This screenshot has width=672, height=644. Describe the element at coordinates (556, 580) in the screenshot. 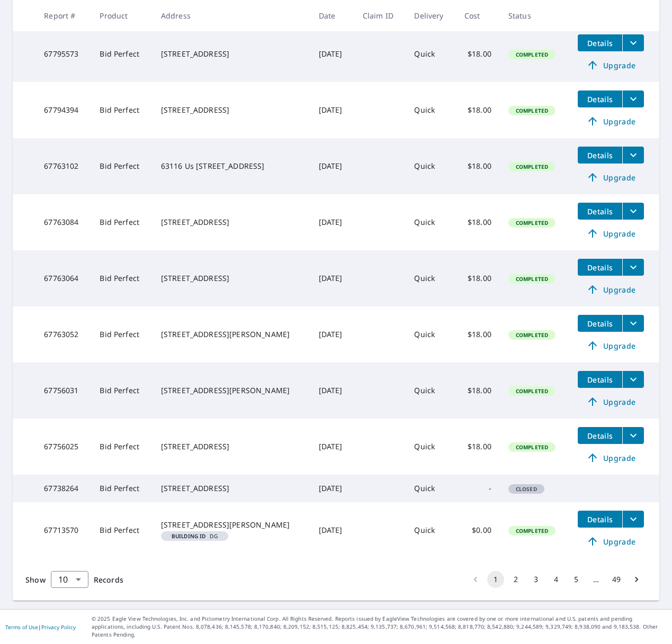

I see `button: Go to page 4` at that location.